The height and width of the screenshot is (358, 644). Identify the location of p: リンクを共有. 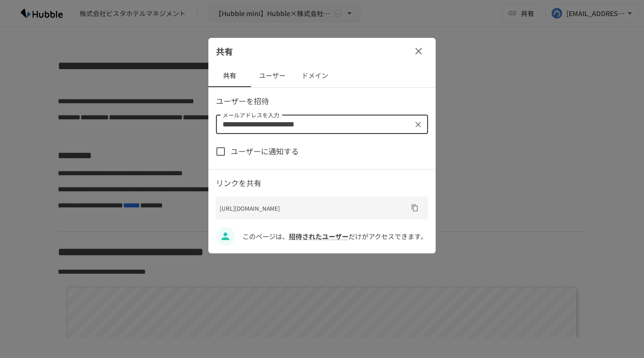
(322, 183).